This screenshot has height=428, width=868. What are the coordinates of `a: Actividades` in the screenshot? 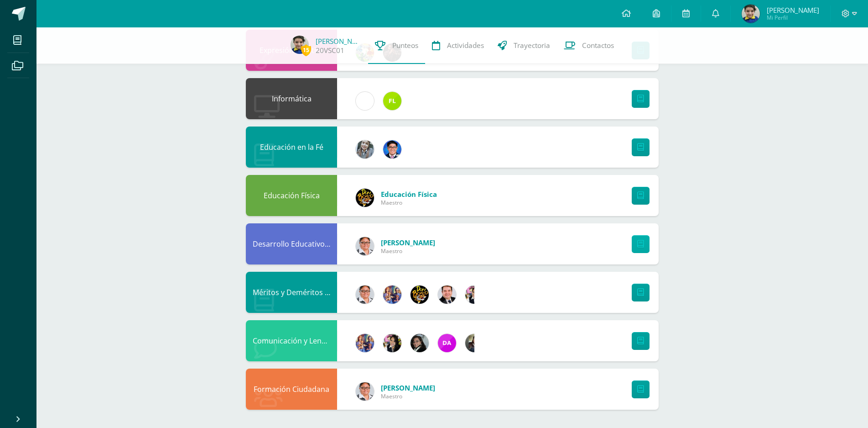 It's located at (458, 45).